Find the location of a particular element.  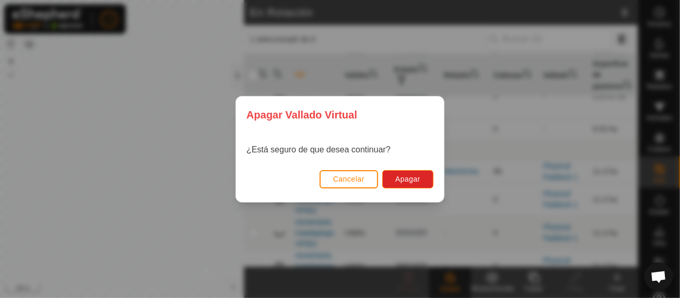

button: Cancelar is located at coordinates (349, 179).